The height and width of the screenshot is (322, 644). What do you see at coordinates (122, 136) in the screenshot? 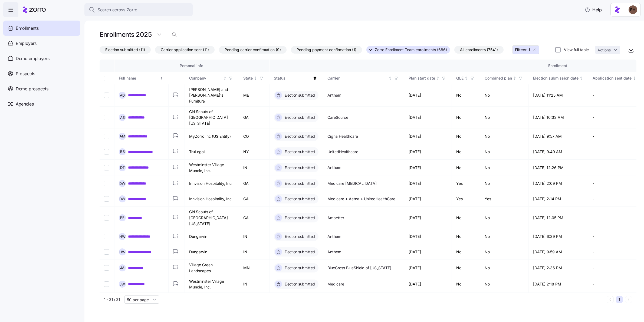
I see `span: A M` at bounding box center [122, 136].